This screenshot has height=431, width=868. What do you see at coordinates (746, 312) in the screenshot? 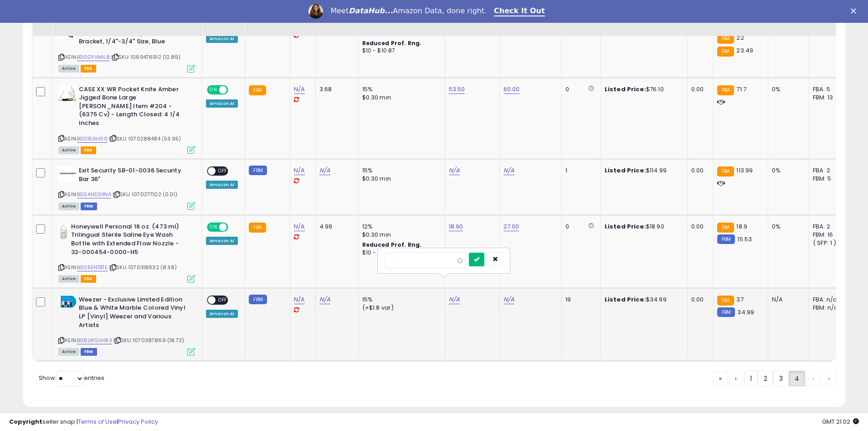
I see `span: 34.99` at bounding box center [746, 312].